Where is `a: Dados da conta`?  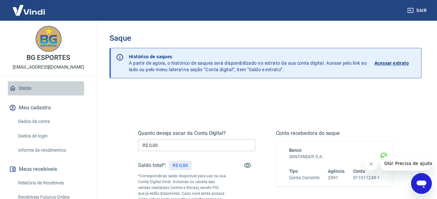
a: Dados da conta is located at coordinates (52, 121).